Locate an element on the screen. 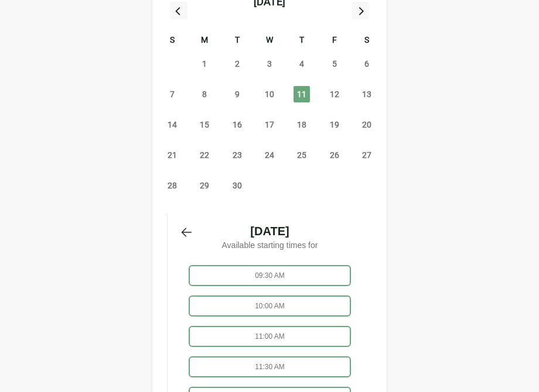 This screenshot has height=392, width=539. div: 11:30 AM is located at coordinates (269, 367).